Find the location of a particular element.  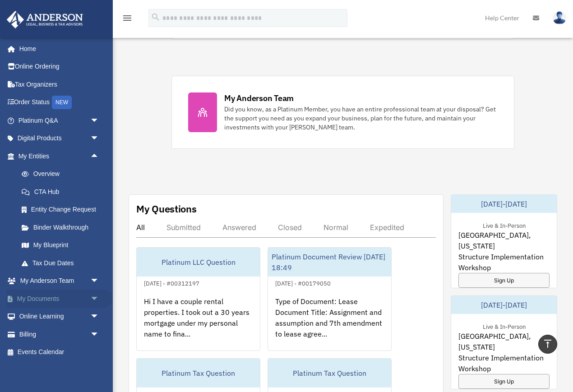

div: NEW is located at coordinates (62, 102).